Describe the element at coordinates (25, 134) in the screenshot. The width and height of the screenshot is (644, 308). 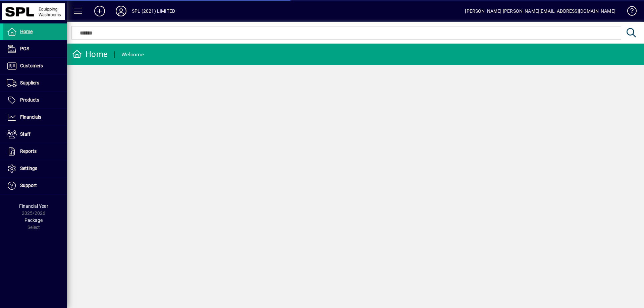
I see `span: Staff` at that location.